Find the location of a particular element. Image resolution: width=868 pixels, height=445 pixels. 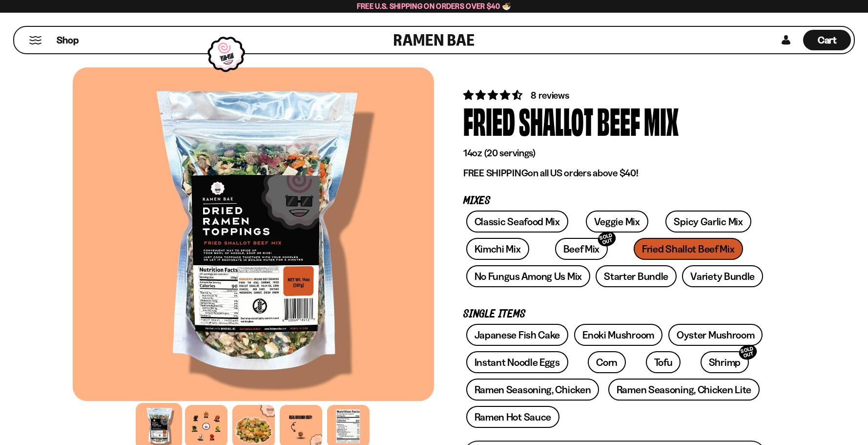

span: Free U.S. Shipping on Orders over $40 🍜 is located at coordinates (434, 6).